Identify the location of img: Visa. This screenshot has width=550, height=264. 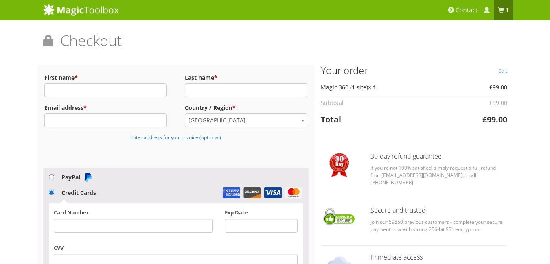
(273, 192).